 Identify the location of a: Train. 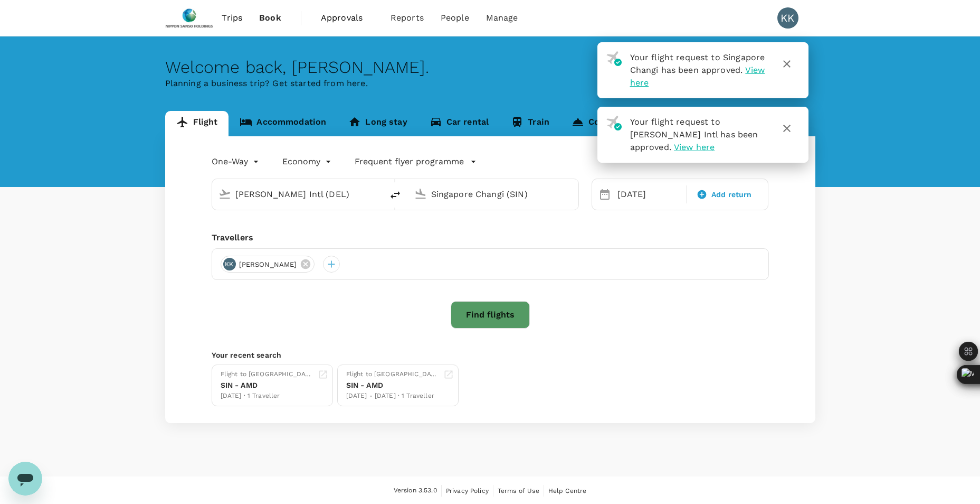
(530, 124).